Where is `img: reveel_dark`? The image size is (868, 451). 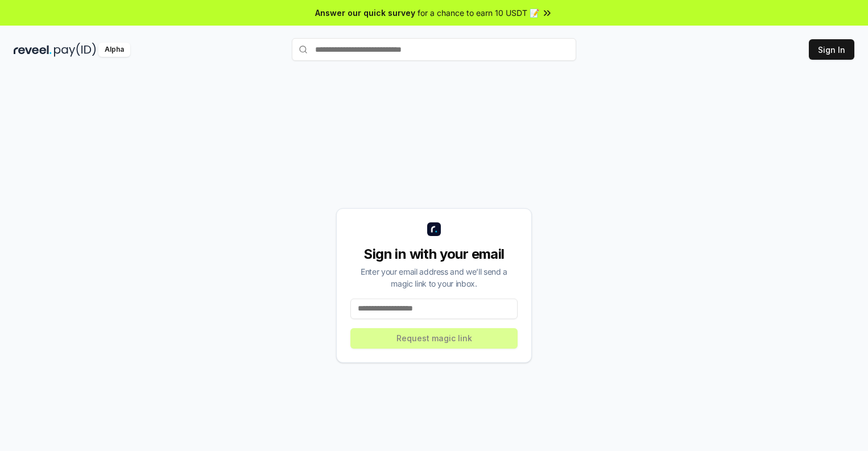 img: reveel_dark is located at coordinates (33, 49).